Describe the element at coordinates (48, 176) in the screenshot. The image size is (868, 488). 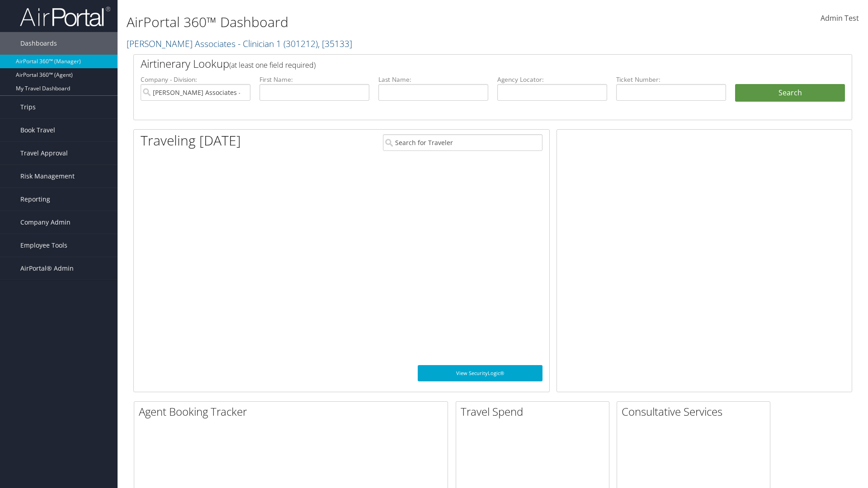
I see `span: Risk Management` at that location.